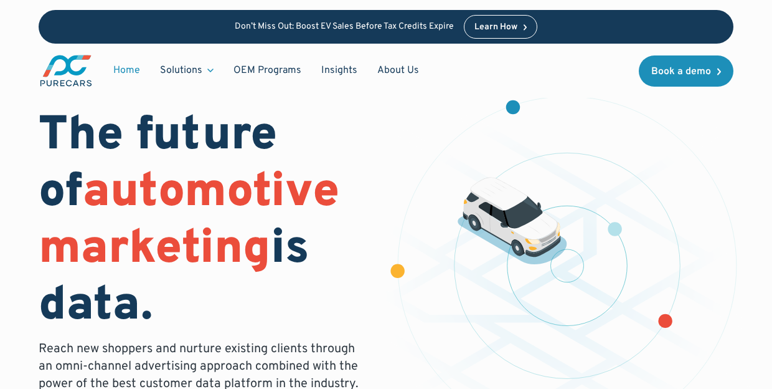 This screenshot has width=772, height=389. I want to click on img: illustration of a vehicle, so click(513, 220).